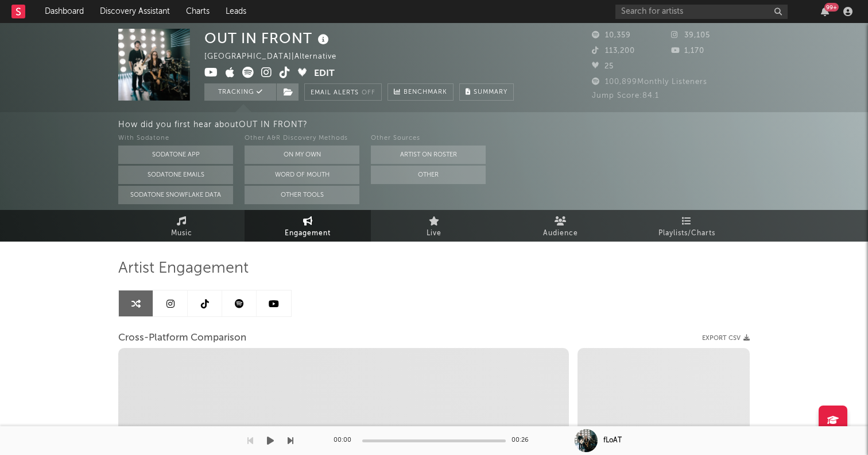 Image resolution: width=868 pixels, height=455 pixels. I want to click on span: Music, so click(181, 233).